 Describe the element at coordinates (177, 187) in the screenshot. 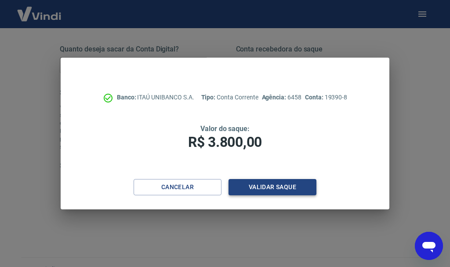

I see `button: Cancelar` at that location.